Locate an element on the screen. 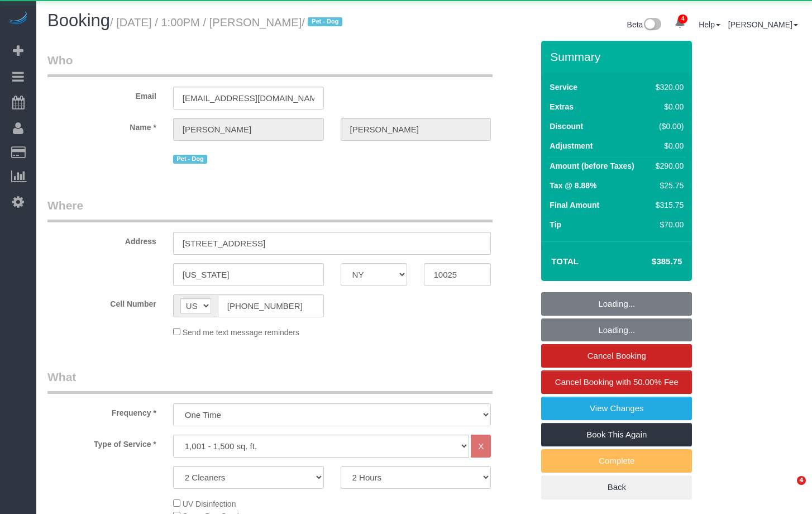 This screenshot has height=514, width=812. label: Service is located at coordinates (563, 87).